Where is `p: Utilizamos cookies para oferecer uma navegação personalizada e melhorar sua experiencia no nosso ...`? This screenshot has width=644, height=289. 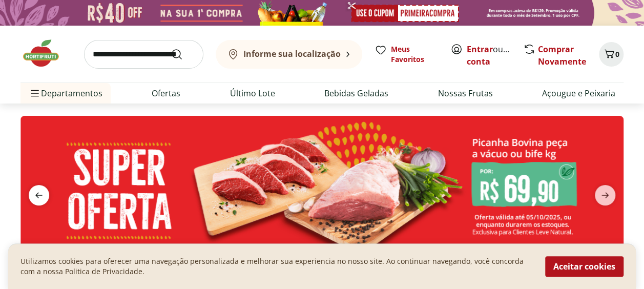 p: Utilizamos cookies para oferecer uma navegação personalizada e melhorar sua experiencia no nosso ... is located at coordinates (277, 266).